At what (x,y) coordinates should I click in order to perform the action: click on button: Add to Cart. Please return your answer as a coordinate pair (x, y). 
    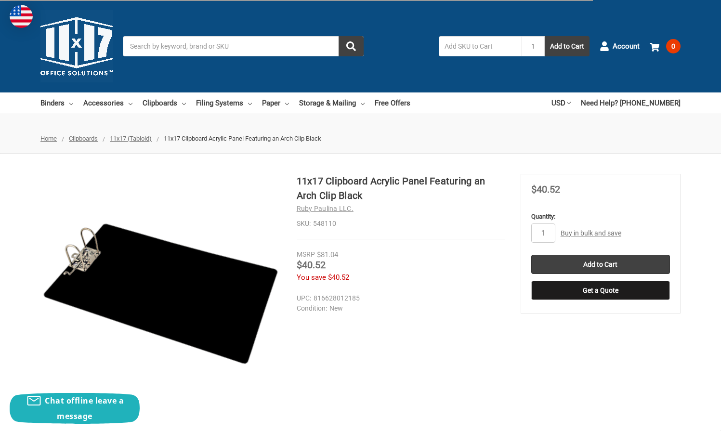
    Looking at the image, I should click on (567, 46).